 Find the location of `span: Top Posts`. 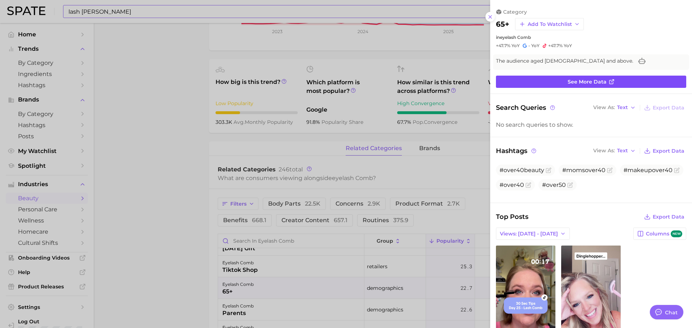

span: Top Posts is located at coordinates (512, 217).